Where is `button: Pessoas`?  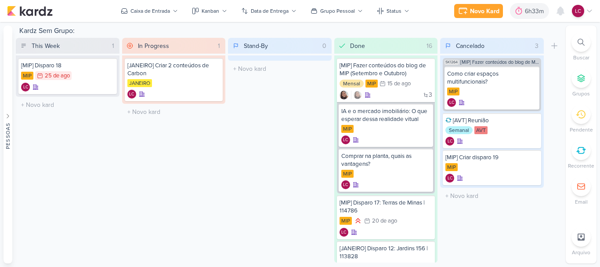 button: Pessoas is located at coordinates (8, 144).